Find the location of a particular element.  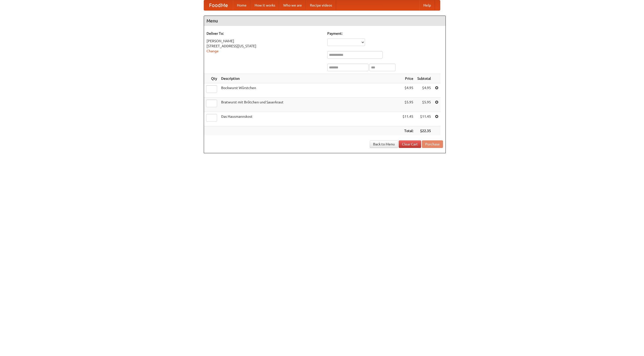

th: Qty is located at coordinates (212, 78).